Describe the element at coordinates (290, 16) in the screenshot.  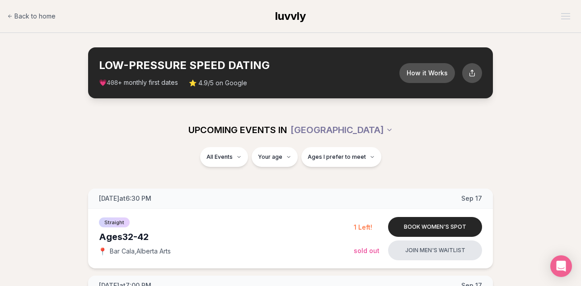
I see `a: luvvly` at that location.